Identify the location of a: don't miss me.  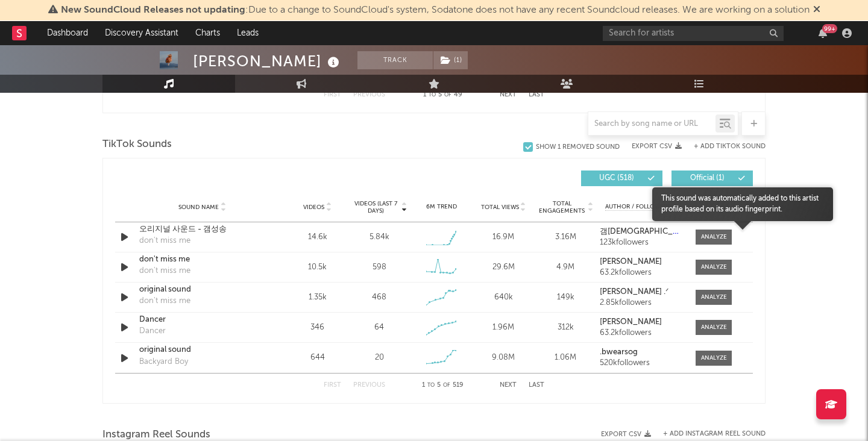
(202, 260).